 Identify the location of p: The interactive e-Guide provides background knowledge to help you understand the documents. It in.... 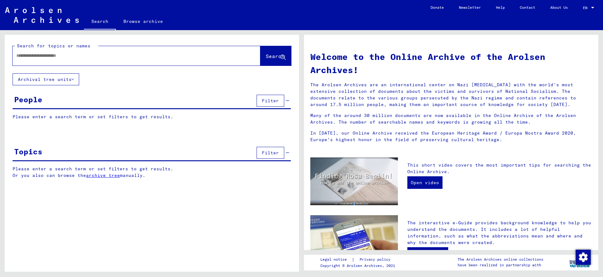
(500, 233).